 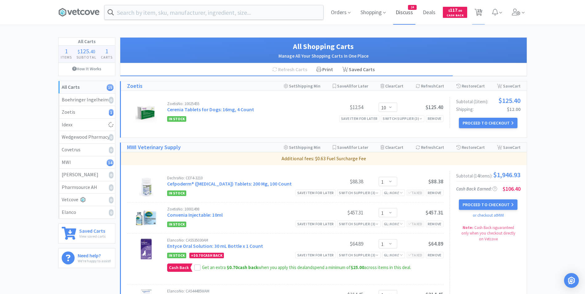 What do you see at coordinates (87, 112) in the screenshot?
I see `a: Zoetis1` at bounding box center [87, 112].